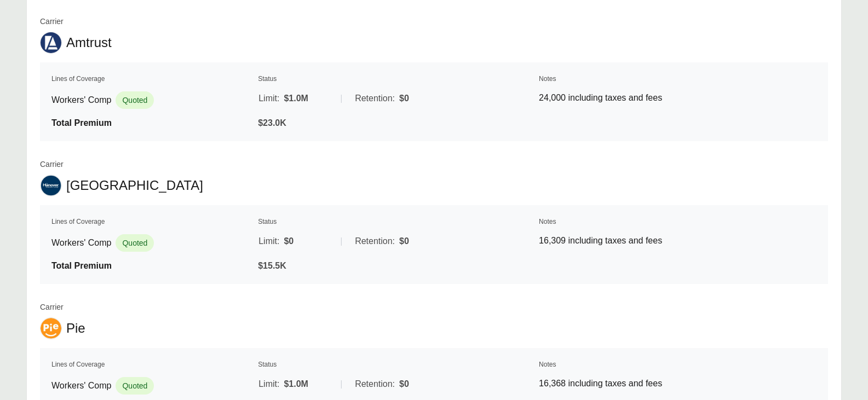  I want to click on p: 16,309 including taxes and fees, so click(678, 241).